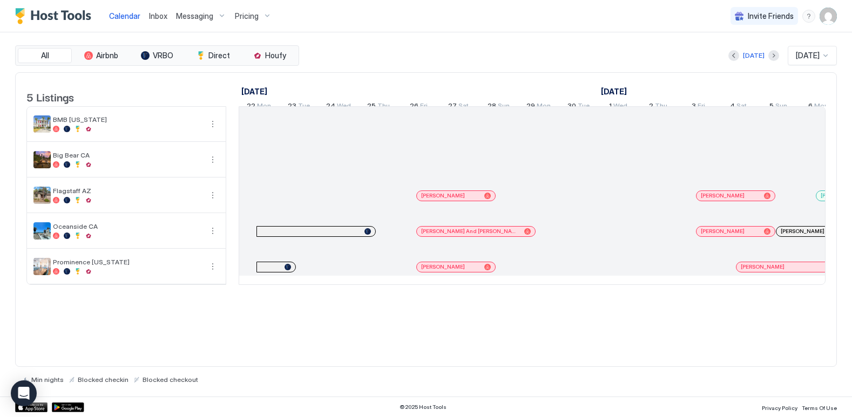 This screenshot has height=417, width=852. Describe the element at coordinates (101, 56) in the screenshot. I see `button: Airbnb` at that location.